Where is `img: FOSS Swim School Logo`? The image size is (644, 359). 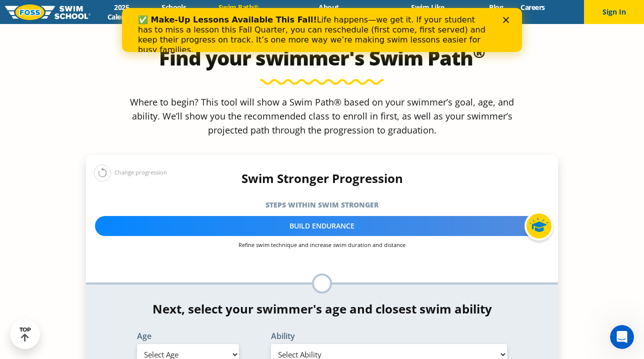 img: FOSS Swim School Logo is located at coordinates (48, 12).